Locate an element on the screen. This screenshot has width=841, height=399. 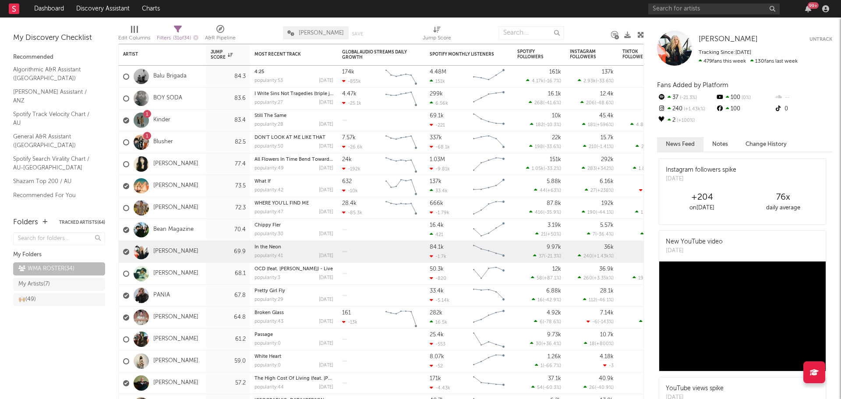
div: WMA ROSTER ( 34 ) is located at coordinates (46, 269).